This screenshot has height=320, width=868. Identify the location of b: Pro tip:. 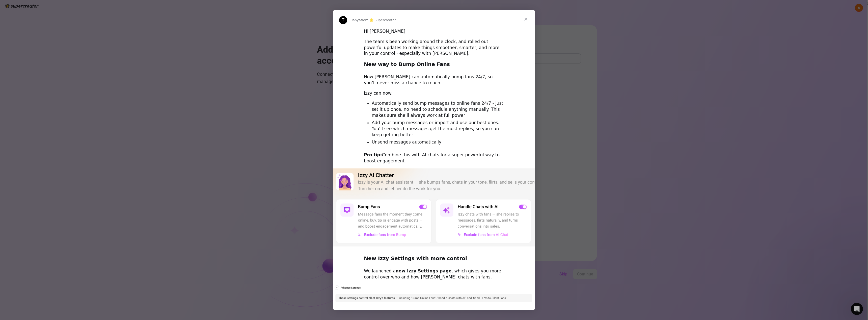
(373, 155).